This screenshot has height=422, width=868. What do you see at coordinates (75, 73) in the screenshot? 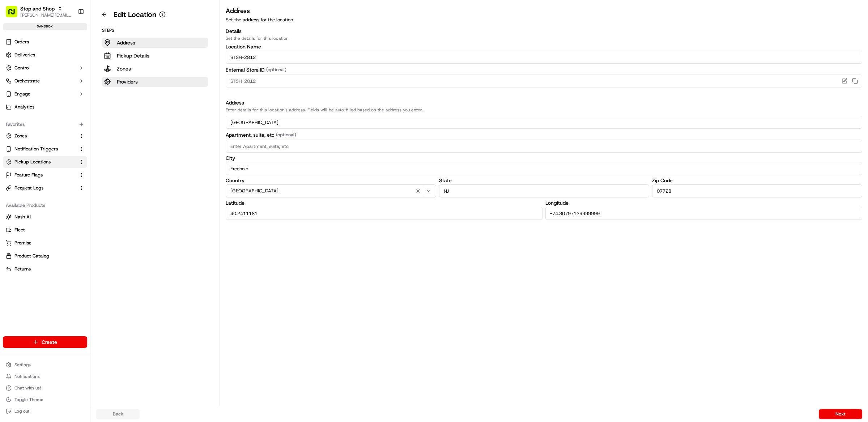
I see `div: Start new chat` at bounding box center [75, 73].